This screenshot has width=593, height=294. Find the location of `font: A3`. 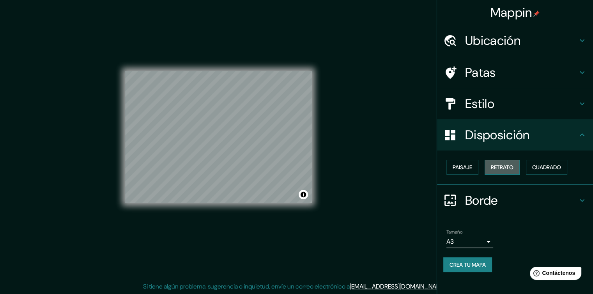

font: A3 is located at coordinates (450, 242).